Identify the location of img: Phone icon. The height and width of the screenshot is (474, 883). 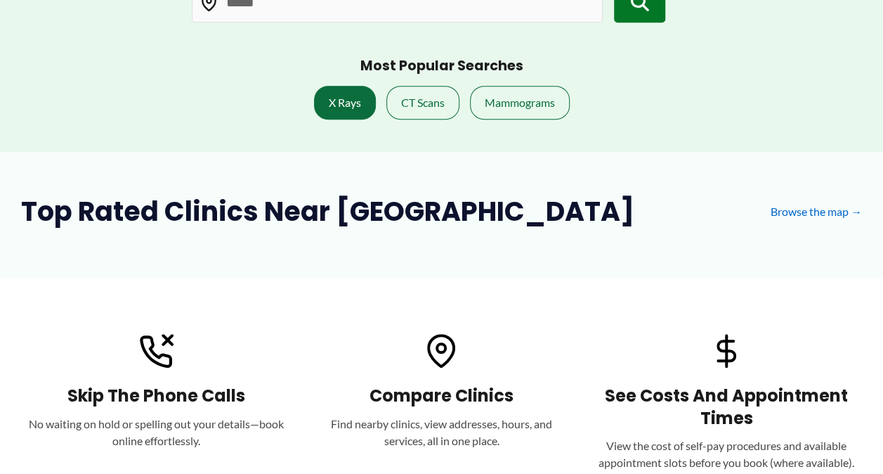
(157, 351).